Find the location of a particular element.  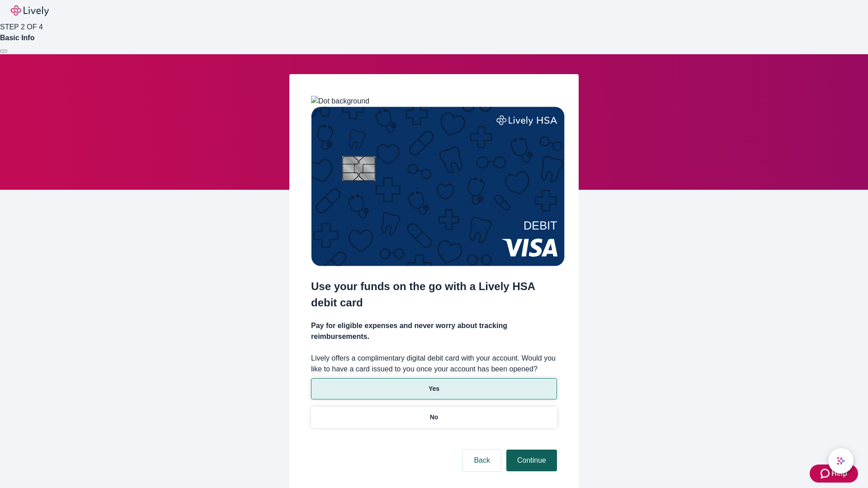

button: Zendesk support iconHelp is located at coordinates (833, 474).